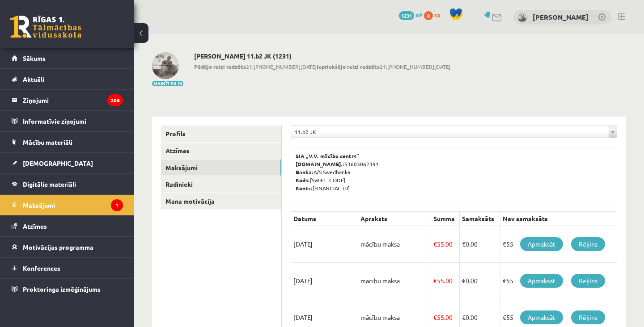 The height and width of the screenshot is (327, 644). Describe the element at coordinates (67, 79) in the screenshot. I see `a: Aktuāli` at that location.